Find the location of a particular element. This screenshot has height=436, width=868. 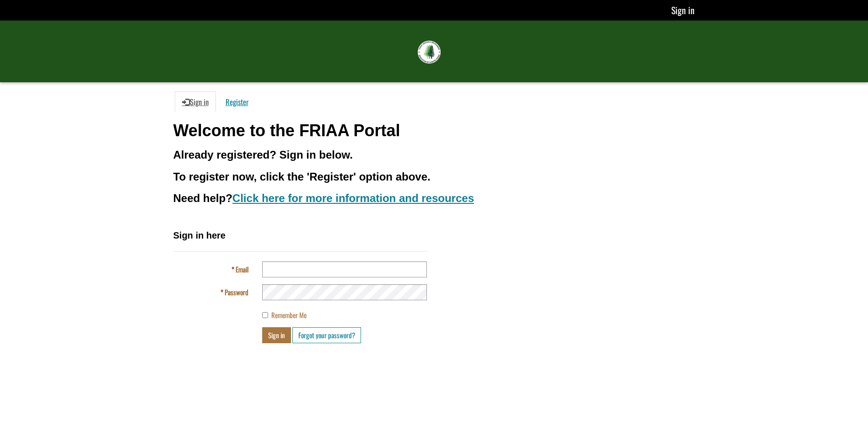

a: Register is located at coordinates (237, 102).